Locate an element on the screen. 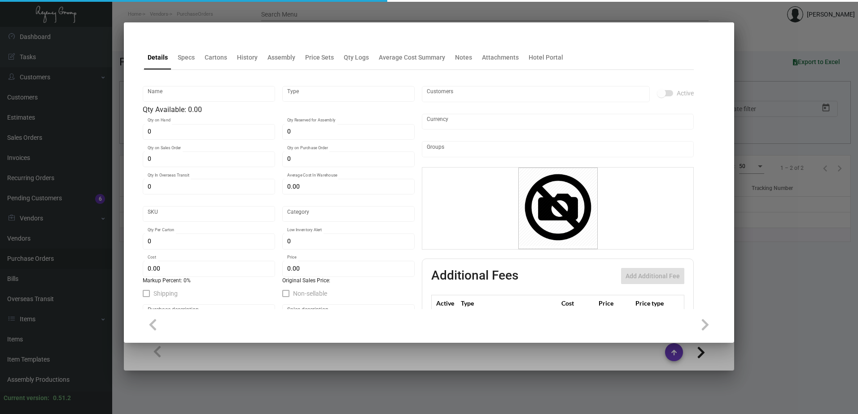  div: Price Sets is located at coordinates (319, 57).